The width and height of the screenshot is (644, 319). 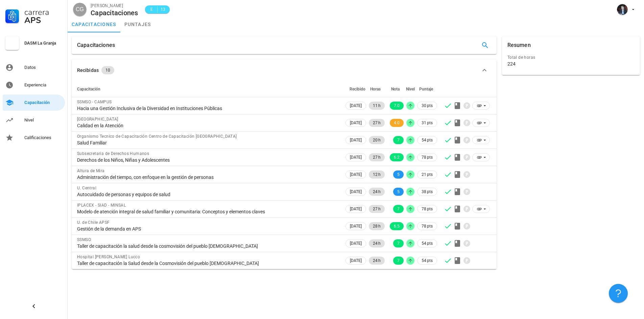 I want to click on div: DASM La Granja, so click(x=43, y=43).